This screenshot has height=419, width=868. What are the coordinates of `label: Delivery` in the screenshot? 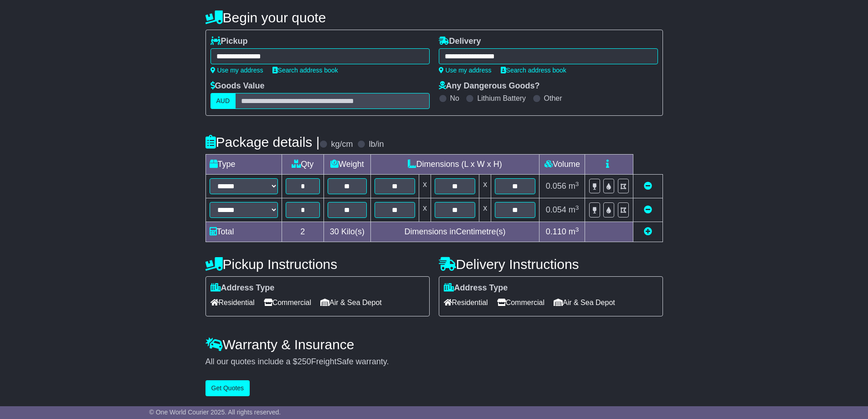 It's located at (459, 41).